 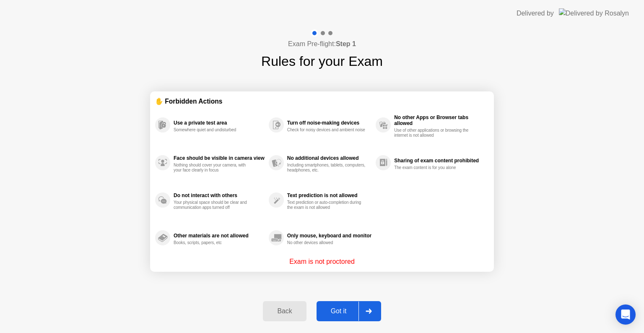 What do you see at coordinates (284, 311) in the screenshot?
I see `div: Back` at bounding box center [284, 311].